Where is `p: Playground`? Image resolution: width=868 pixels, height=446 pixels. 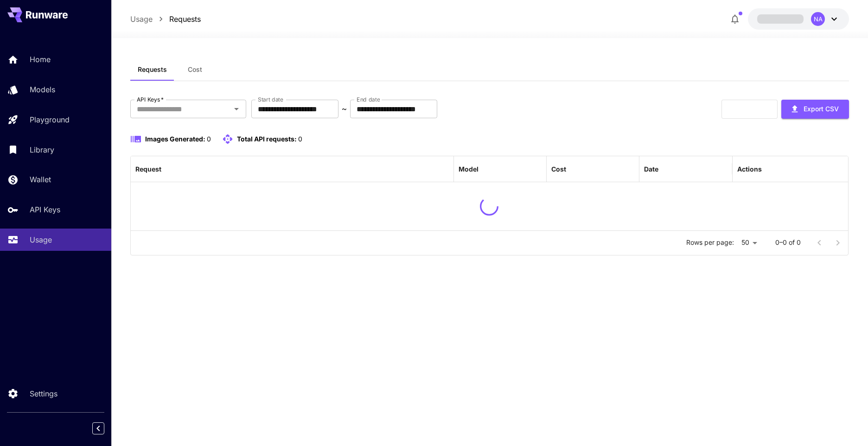
p: Playground is located at coordinates (50, 119).